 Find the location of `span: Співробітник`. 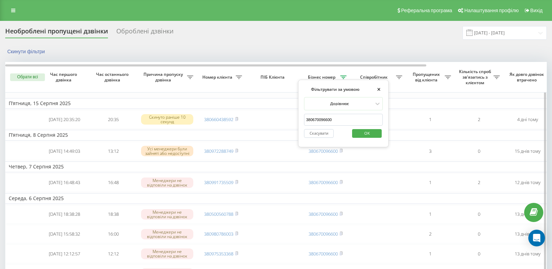

span: Співробітник is located at coordinates (375, 77).